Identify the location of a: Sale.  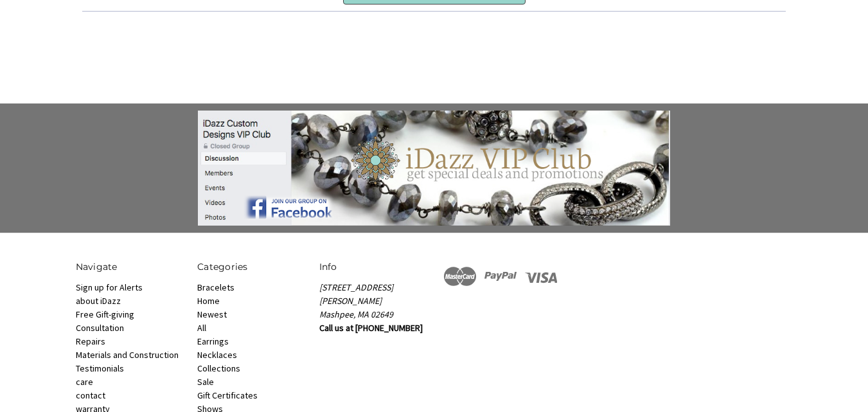
(205, 382).